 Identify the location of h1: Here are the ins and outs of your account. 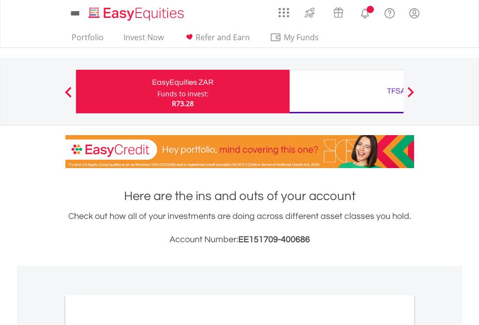
(240, 196).